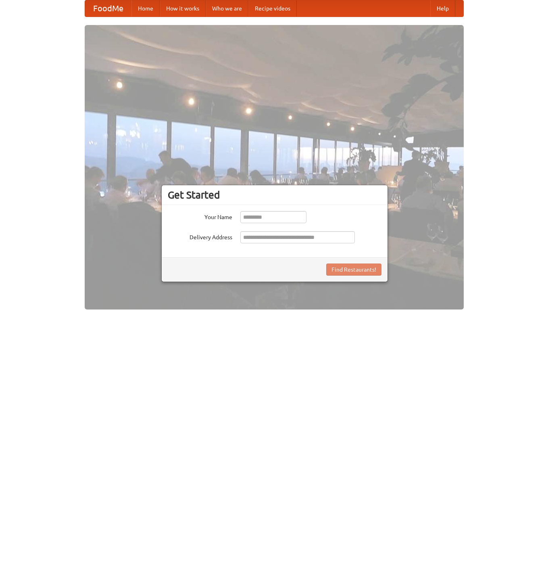 The height and width of the screenshot is (571, 548). I want to click on a: Help, so click(443, 8).